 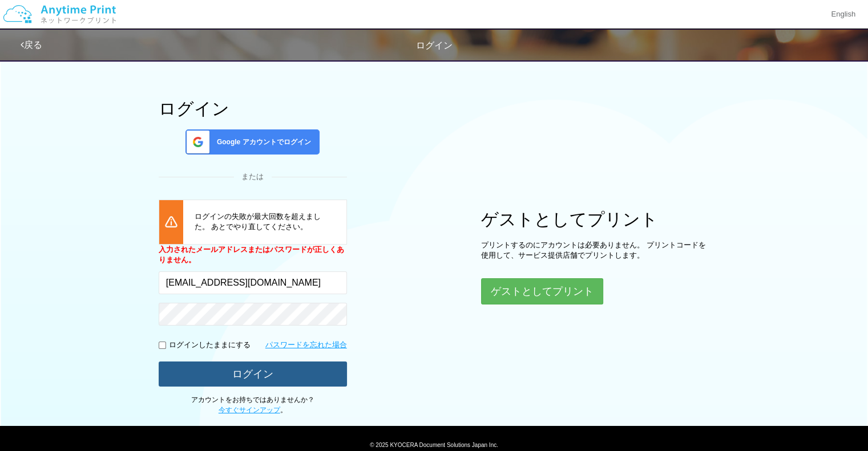 I want to click on a: 今すぐサインアップ, so click(x=249, y=410).